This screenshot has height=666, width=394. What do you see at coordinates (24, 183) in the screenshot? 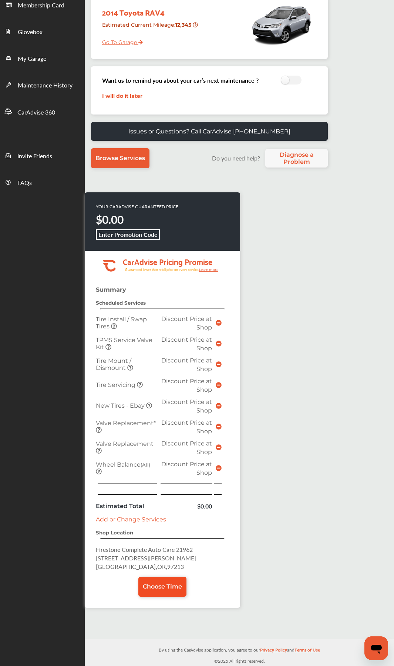
I see `span: FAQs` at bounding box center [24, 183].